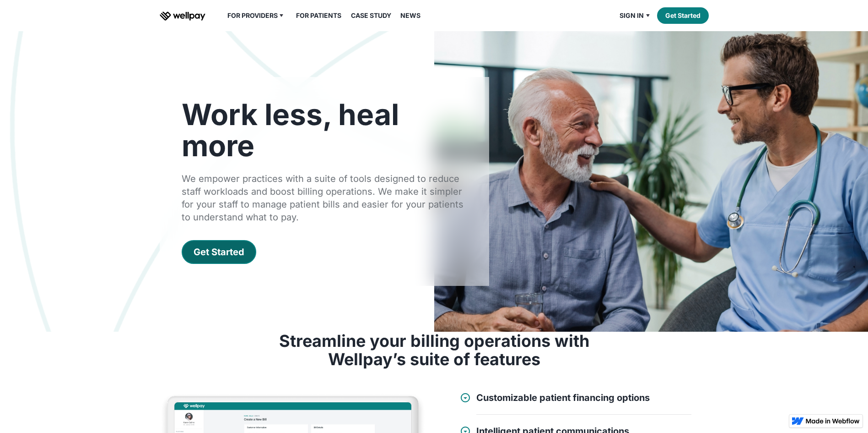  I want to click on h3: Streamline your billing operations with Wellpay’s suite of features, so click(434, 350).